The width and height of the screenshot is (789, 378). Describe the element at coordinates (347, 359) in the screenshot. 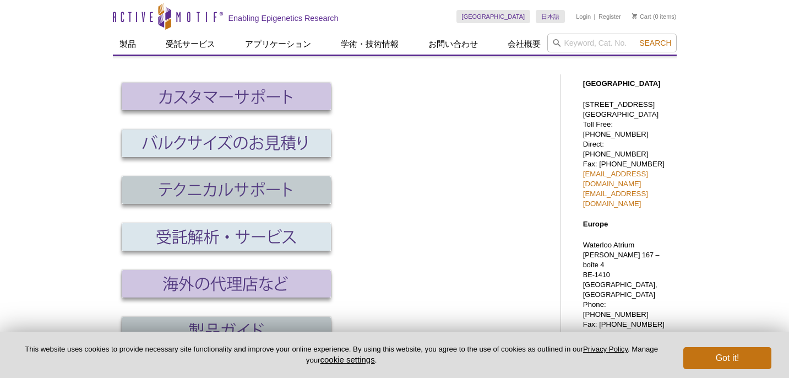

I see `button: cookie settings` at that location.